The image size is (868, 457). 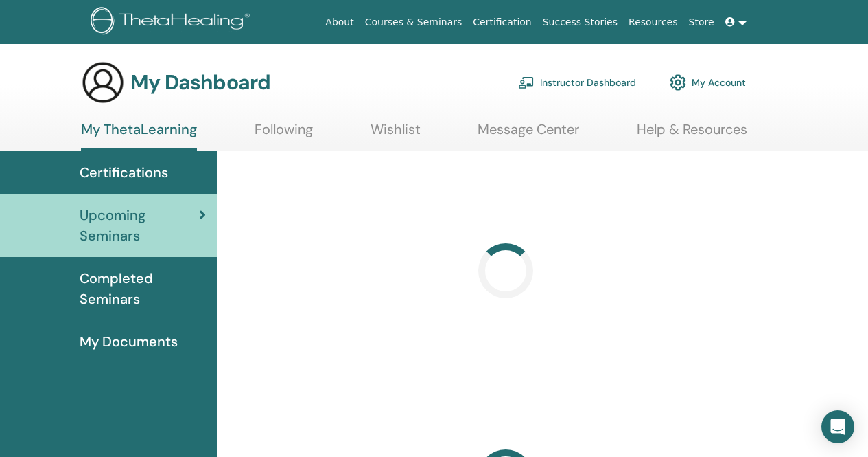 I want to click on img: generic-user-icon.jpg, so click(x=103, y=83).